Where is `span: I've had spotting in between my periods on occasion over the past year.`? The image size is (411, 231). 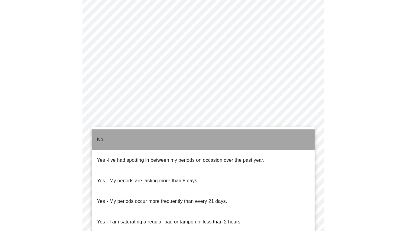
span: I've had spotting in between my periods on occasion over the past year. is located at coordinates (186, 160).